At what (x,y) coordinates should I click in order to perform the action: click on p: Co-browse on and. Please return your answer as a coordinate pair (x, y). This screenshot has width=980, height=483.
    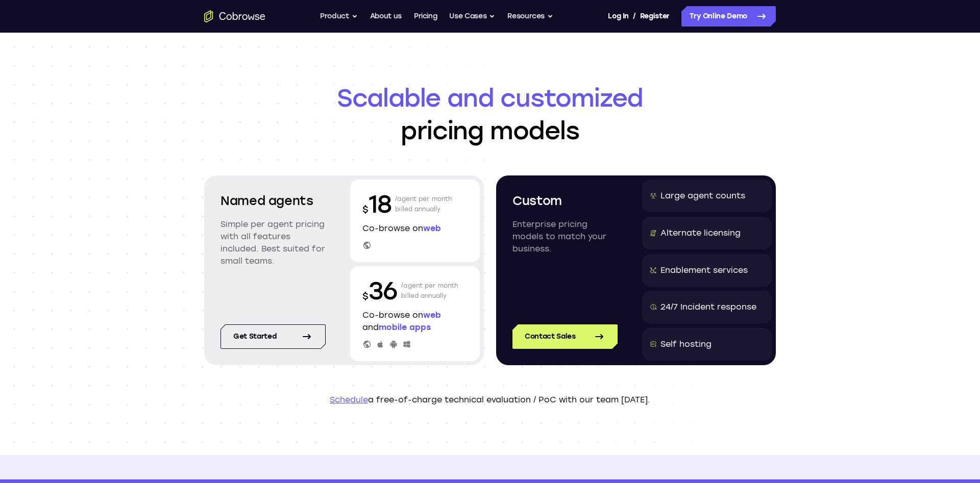
    Looking at the image, I should click on (415, 321).